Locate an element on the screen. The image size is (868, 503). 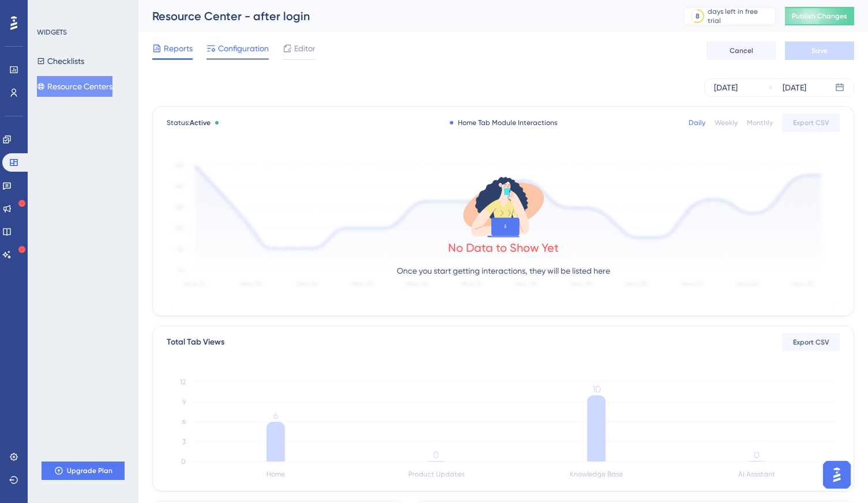
div: Monthly is located at coordinates (760, 123).